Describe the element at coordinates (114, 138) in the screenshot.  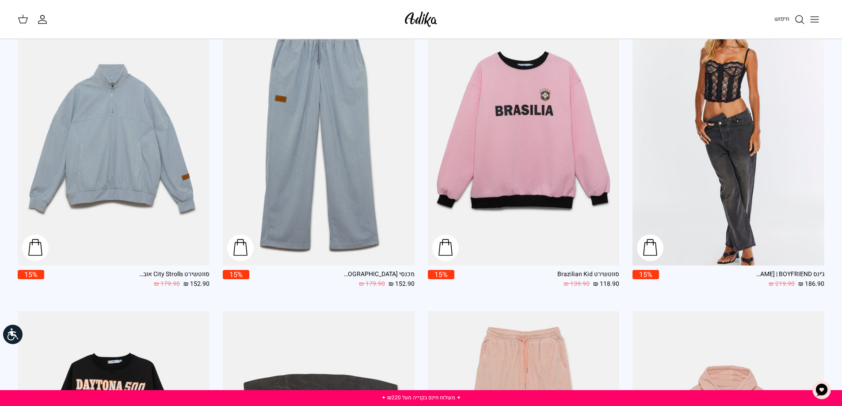
I see `a: סווטשירט City Strolls אוברסייז` at that location.